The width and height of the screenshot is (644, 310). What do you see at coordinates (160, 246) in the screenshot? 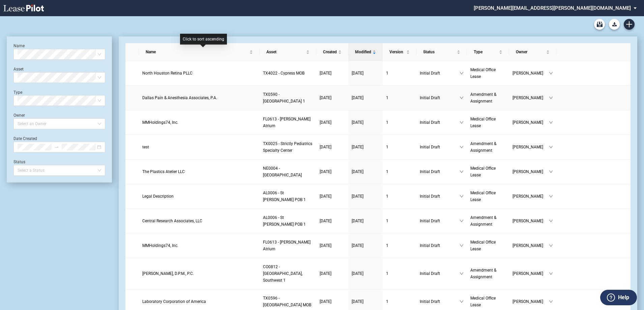
I see `span: MMHoldings74, Inc.` at bounding box center [160, 246].